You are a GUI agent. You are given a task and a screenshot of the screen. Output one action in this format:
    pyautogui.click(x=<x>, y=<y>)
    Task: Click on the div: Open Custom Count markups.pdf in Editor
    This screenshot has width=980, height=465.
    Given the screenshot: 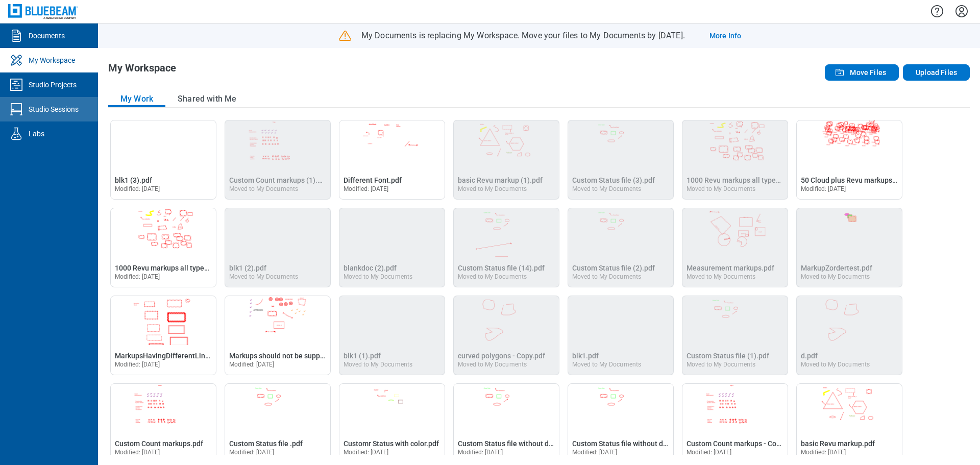 What is the action you would take?
    pyautogui.click(x=164, y=423)
    